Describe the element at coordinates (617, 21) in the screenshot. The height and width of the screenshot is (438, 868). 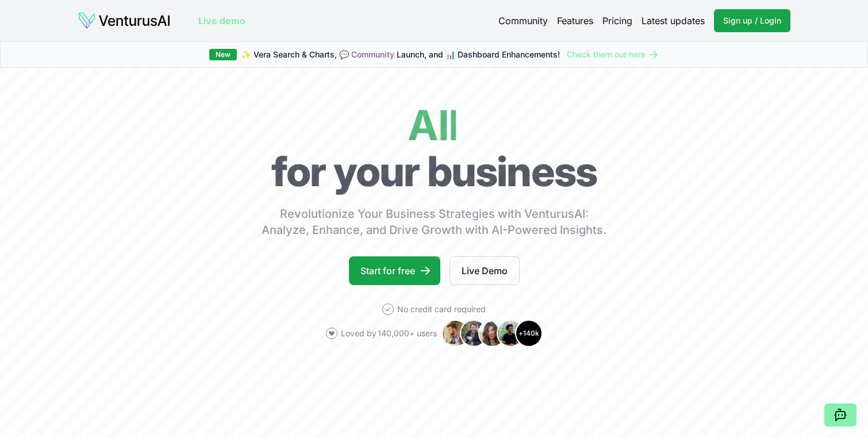
I see `a: Pricing` at that location.